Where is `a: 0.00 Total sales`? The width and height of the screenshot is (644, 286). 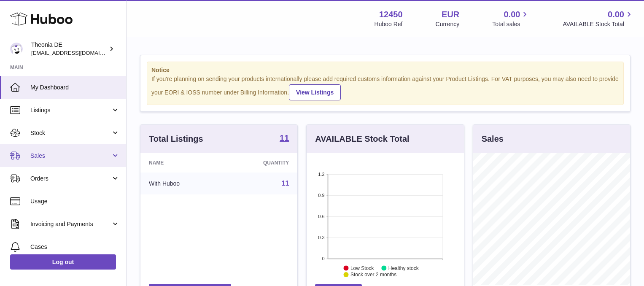 a: 0.00 Total sales is located at coordinates (511, 19).